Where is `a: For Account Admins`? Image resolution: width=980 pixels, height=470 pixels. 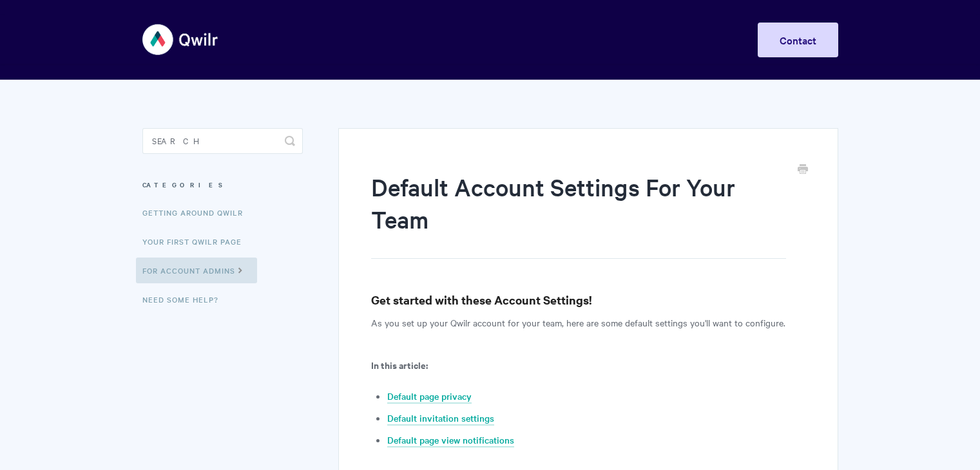
a: For Account Admins is located at coordinates (196, 271).